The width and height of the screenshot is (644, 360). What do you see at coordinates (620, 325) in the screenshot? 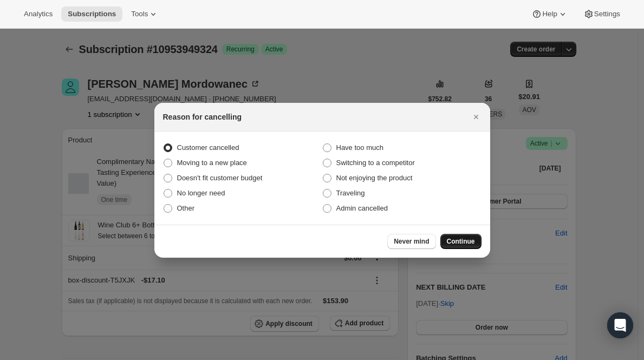
I see `div: Open Intercom Messenger` at bounding box center [620, 325].